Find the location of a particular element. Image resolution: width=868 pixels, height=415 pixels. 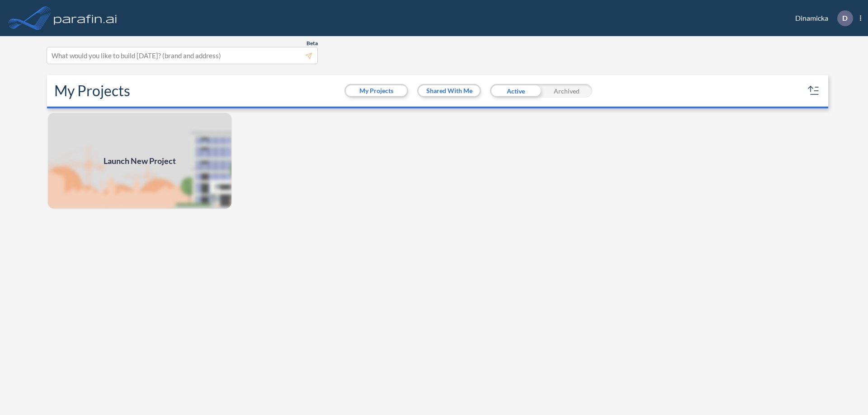

div: Dinamicka is located at coordinates (821, 18).